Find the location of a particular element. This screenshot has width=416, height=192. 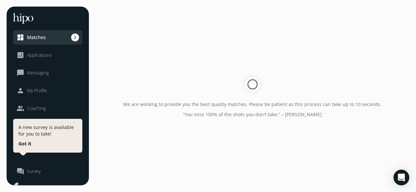

a: question_answerSurvey is located at coordinates (48, 172).